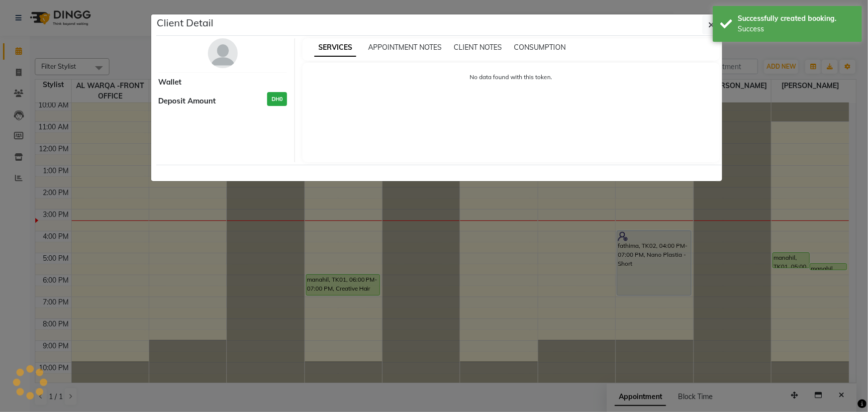 This screenshot has height=412, width=868. I want to click on h5: Client Detail, so click(185, 23).